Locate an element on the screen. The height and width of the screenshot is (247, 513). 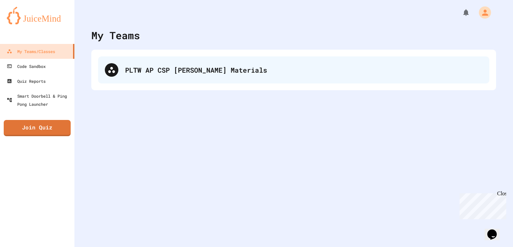
div: Quiz Reports is located at coordinates (26, 81).